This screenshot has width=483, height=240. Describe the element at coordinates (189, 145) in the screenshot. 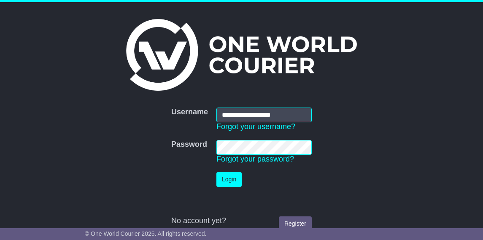

I see `label: Password` at that location.